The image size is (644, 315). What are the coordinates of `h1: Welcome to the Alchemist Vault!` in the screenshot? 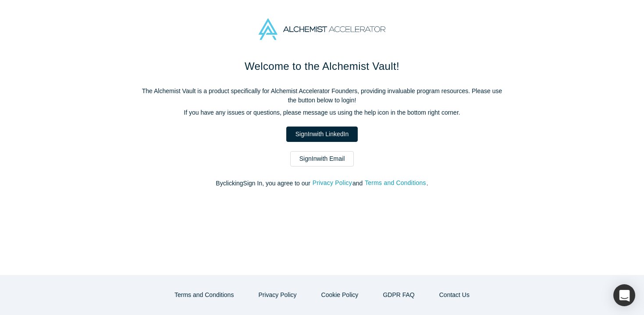 It's located at (322, 66).